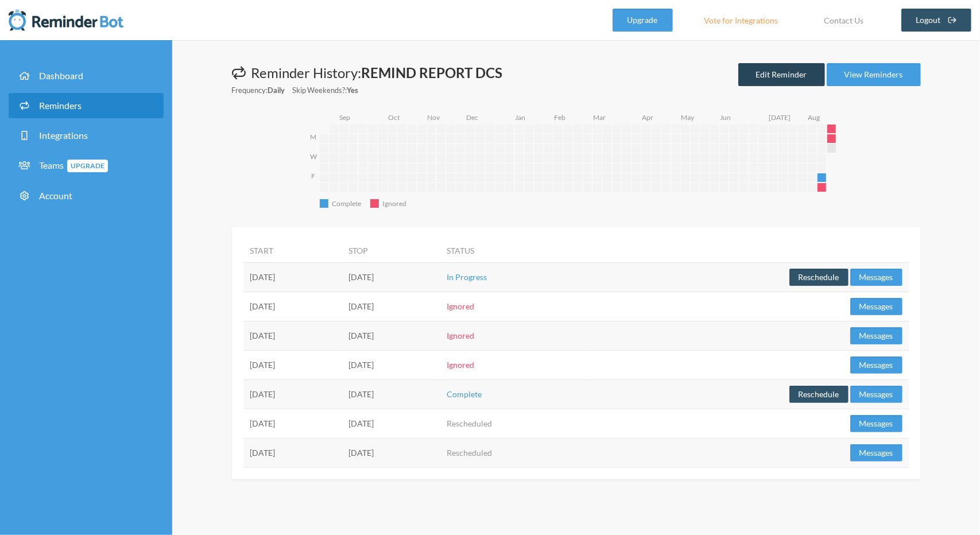 The width and height of the screenshot is (980, 535). Describe the element at coordinates (648, 117) in the screenshot. I see `text: Apr` at that location.